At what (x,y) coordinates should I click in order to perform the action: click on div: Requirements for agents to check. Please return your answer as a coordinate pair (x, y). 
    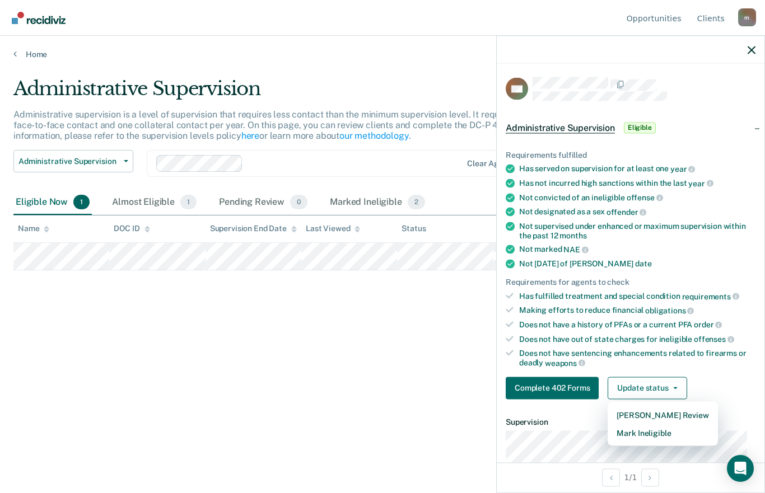
    Looking at the image, I should click on (631, 282).